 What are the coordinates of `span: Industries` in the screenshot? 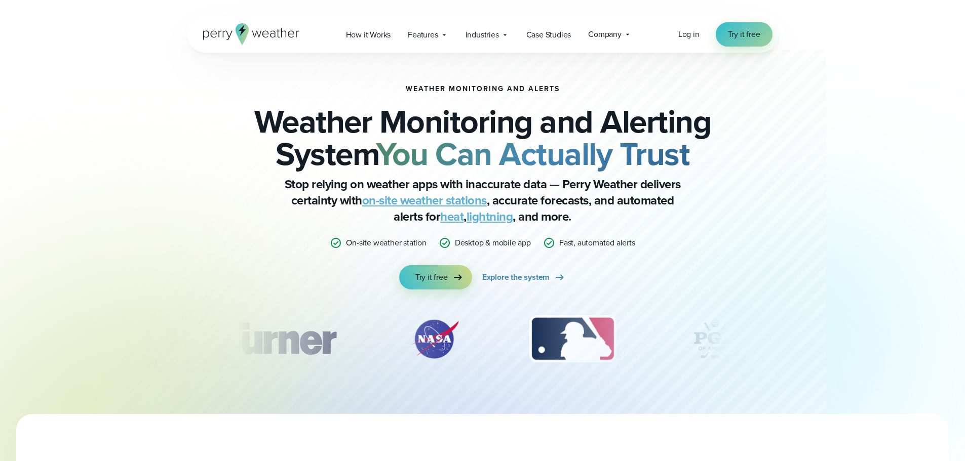 It's located at (482, 35).